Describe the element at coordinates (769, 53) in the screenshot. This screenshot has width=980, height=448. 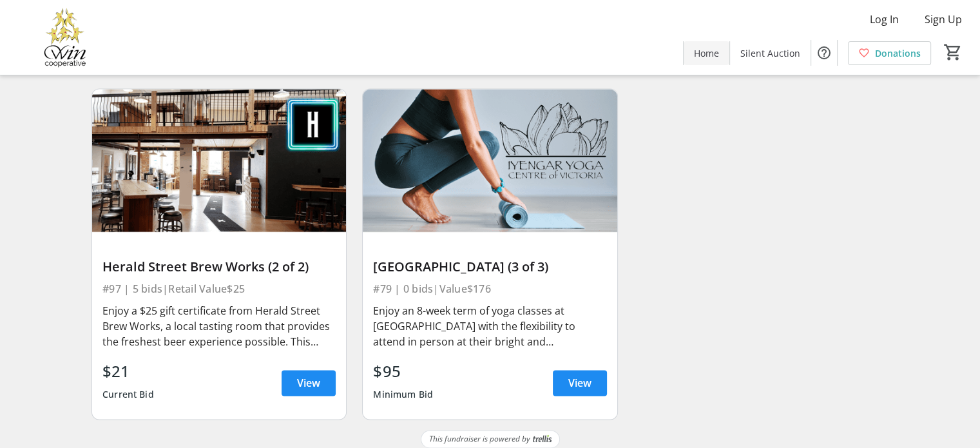
I see `span: Silent Auction` at that location.